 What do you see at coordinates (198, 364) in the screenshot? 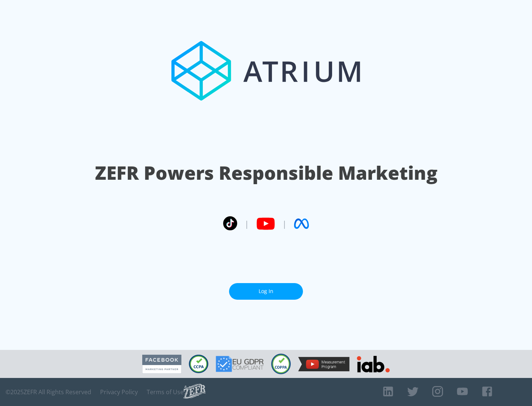
I see `img: CCPA Compliant` at bounding box center [198, 364].